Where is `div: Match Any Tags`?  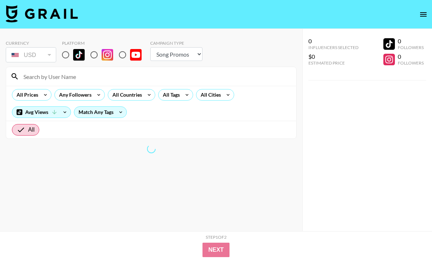 div: Match Any Tags is located at coordinates (100, 112).